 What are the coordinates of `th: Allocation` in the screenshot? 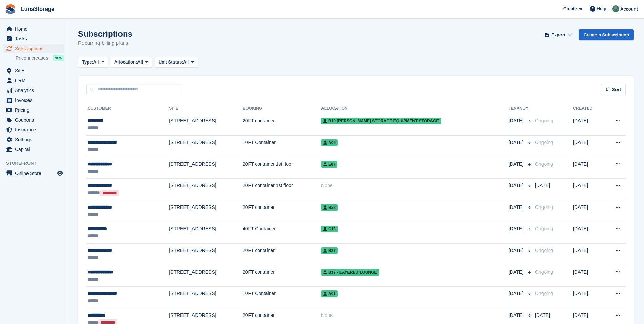 It's located at (415, 109).